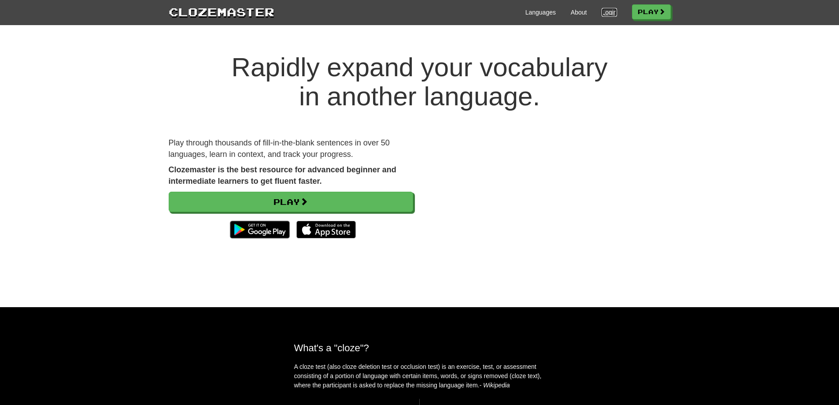  I want to click on a: Login, so click(609, 12).